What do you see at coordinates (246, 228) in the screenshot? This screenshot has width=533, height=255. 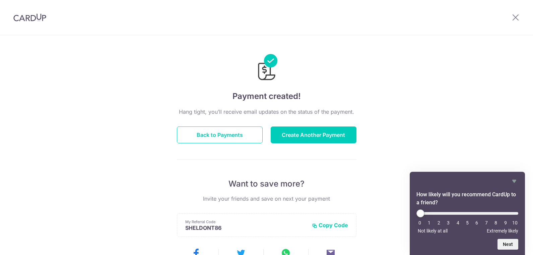 I see `p: SHELDONT86` at bounding box center [246, 228].